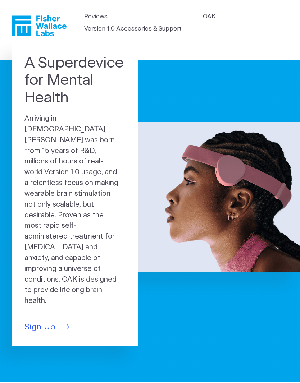 Image resolution: width=300 pixels, height=383 pixels. Describe the element at coordinates (96, 17) in the screenshot. I see `a: Reviews` at that location.